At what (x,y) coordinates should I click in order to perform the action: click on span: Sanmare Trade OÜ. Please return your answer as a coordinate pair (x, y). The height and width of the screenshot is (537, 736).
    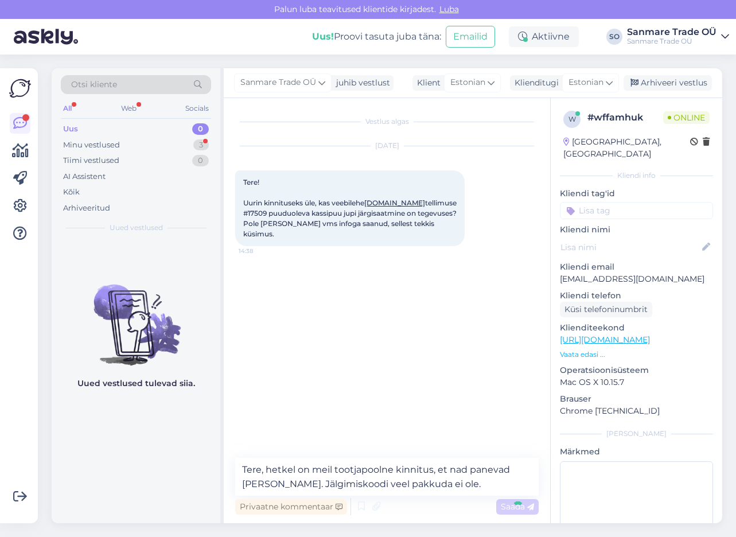
    Looking at the image, I should click on (278, 83).